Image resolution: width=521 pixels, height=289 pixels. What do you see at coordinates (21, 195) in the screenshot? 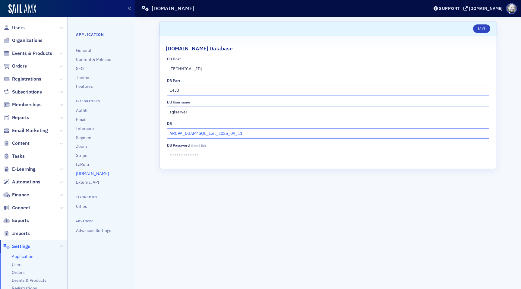
I see `span: Finance` at bounding box center [21, 195].